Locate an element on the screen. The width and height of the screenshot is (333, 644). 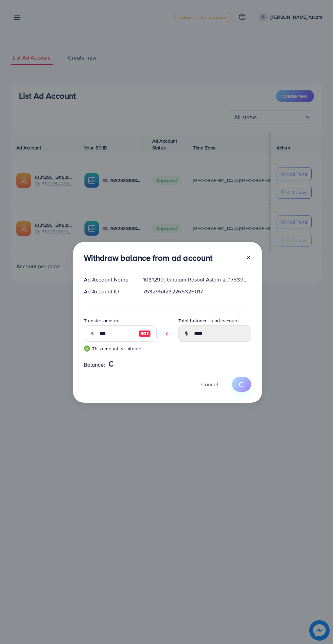
div: 1031290_Ghulam Rasool Aslam 2_1753902599199 is located at coordinates (197, 279).